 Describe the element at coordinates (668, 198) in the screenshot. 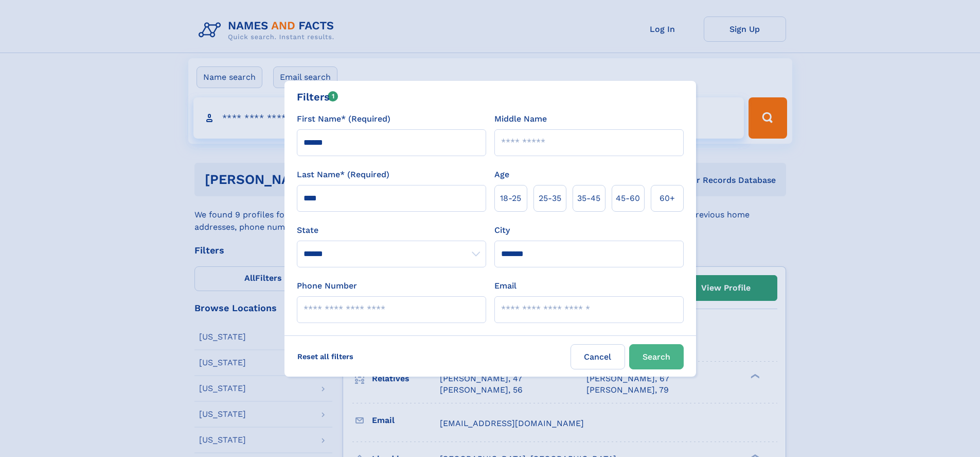

I see `span: 60+` at that location.